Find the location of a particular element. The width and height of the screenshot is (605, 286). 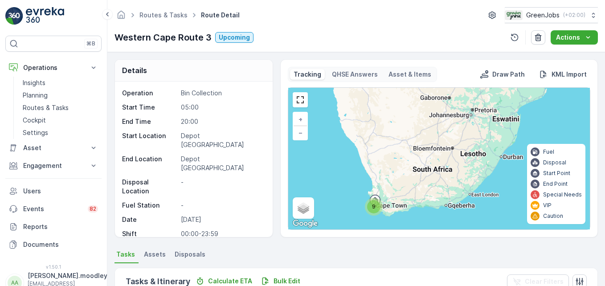

p: GreenJobs is located at coordinates (543, 15).